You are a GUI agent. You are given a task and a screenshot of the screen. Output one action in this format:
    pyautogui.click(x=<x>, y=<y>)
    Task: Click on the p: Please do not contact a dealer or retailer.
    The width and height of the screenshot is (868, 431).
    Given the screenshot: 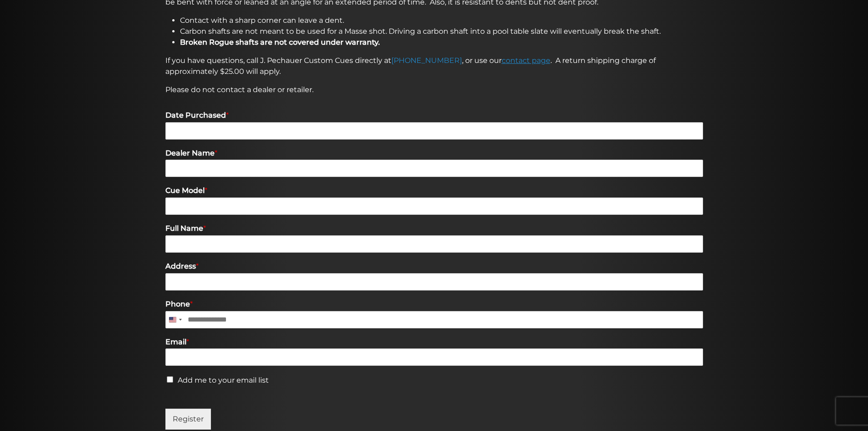 What is the action you would take?
    pyautogui.click(x=434, y=89)
    